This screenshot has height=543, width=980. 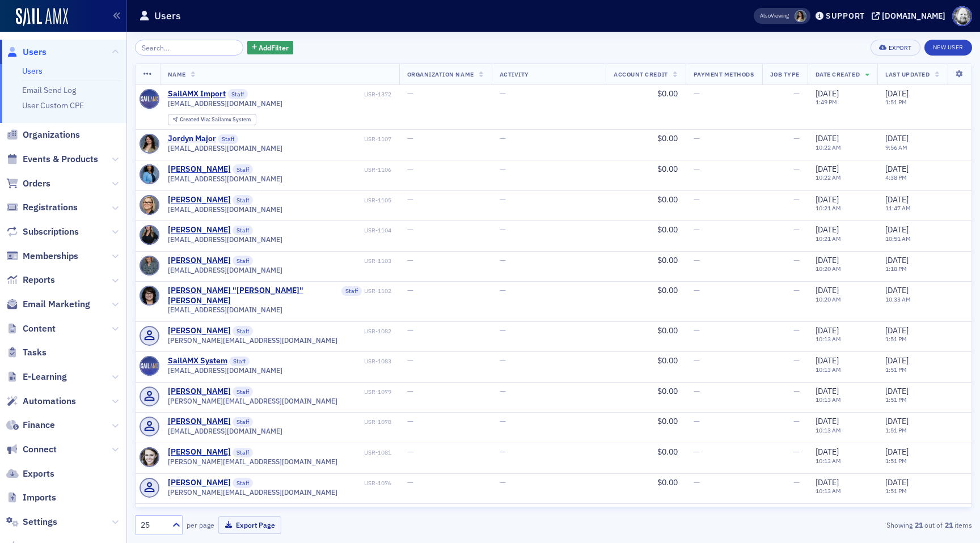 What do you see at coordinates (271, 48) in the screenshot?
I see `button: AddFilter` at bounding box center [271, 48].